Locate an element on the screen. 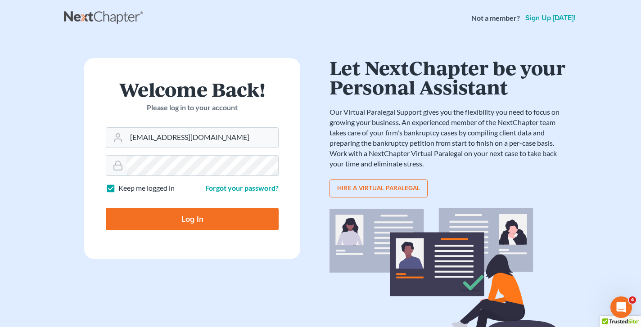 This screenshot has width=641, height=327. input: Log In is located at coordinates (192, 219).